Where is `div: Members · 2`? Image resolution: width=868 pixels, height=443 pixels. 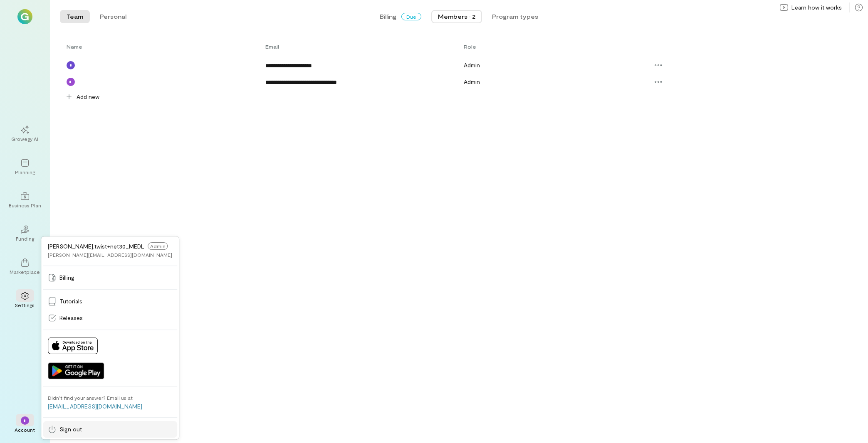 div: Members · 2 is located at coordinates (456, 17).